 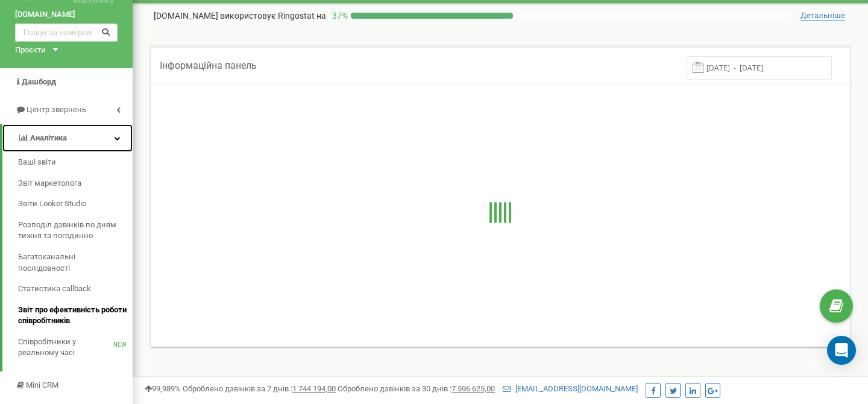 What do you see at coordinates (52, 203) in the screenshot?
I see `span: Звіти Looker Studio` at bounding box center [52, 203].